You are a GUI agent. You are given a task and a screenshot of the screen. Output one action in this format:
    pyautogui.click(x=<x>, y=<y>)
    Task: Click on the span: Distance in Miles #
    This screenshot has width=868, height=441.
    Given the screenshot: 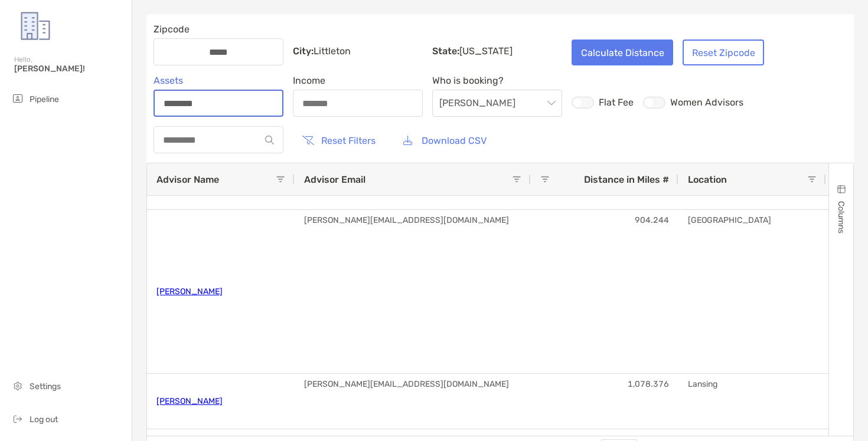 What is the action you would take?
    pyautogui.click(x=627, y=179)
    